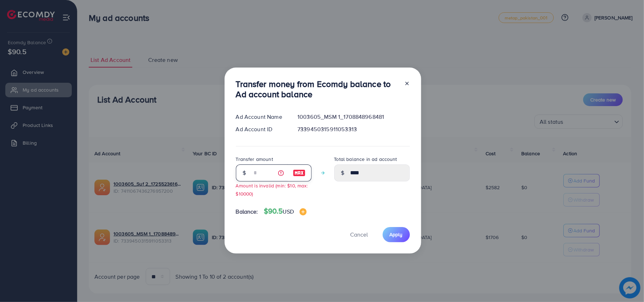 Image resolution: width=644 pixels, height=302 pixels. What do you see at coordinates (247, 212) in the screenshot?
I see `span: Balance:` at bounding box center [247, 212].